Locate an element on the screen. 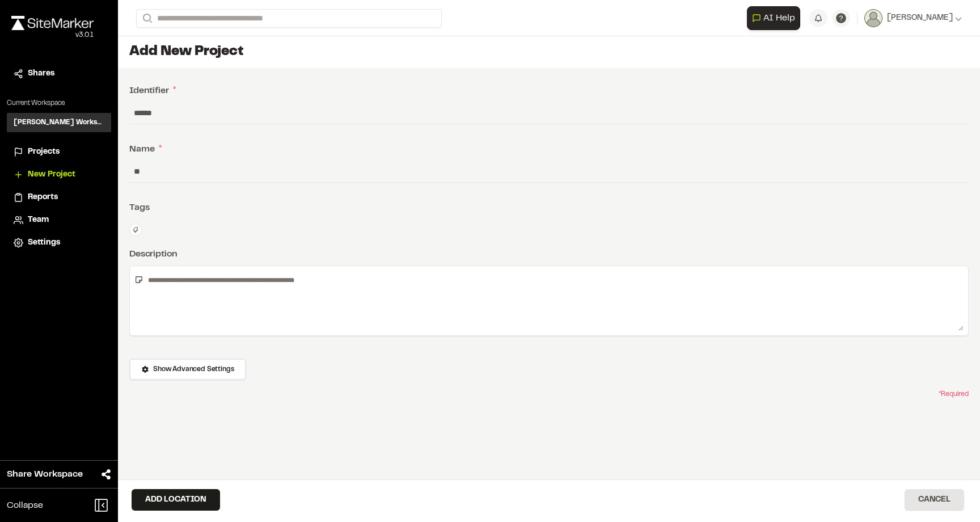 This screenshot has height=522, width=980. span: Projects is located at coordinates (44, 152).